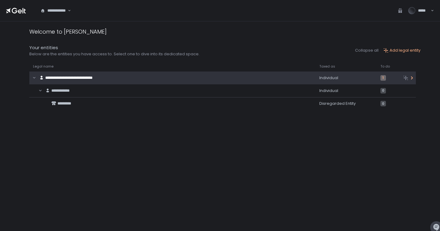 The height and width of the screenshot is (231, 440). I want to click on span: Legal name, so click(43, 66).